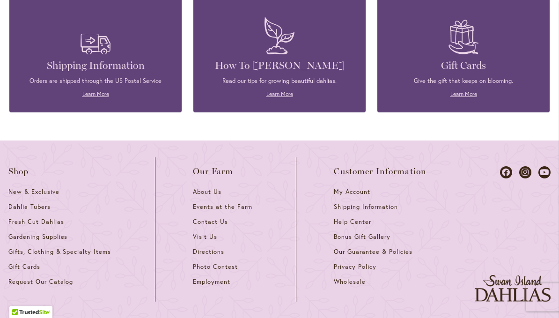 The height and width of the screenshot is (318, 559). Describe the element at coordinates (352, 192) in the screenshot. I see `span: My Account` at that location.